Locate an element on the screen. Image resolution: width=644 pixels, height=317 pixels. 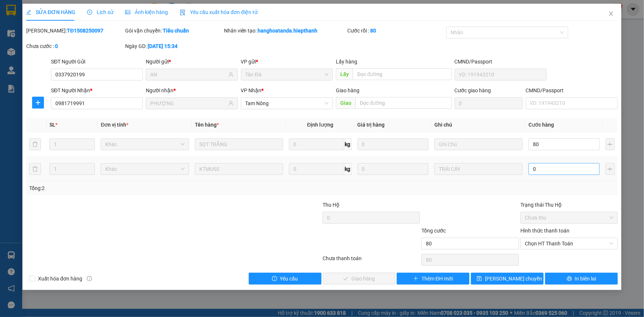
input: Tên người nhận is located at coordinates (188, 103).